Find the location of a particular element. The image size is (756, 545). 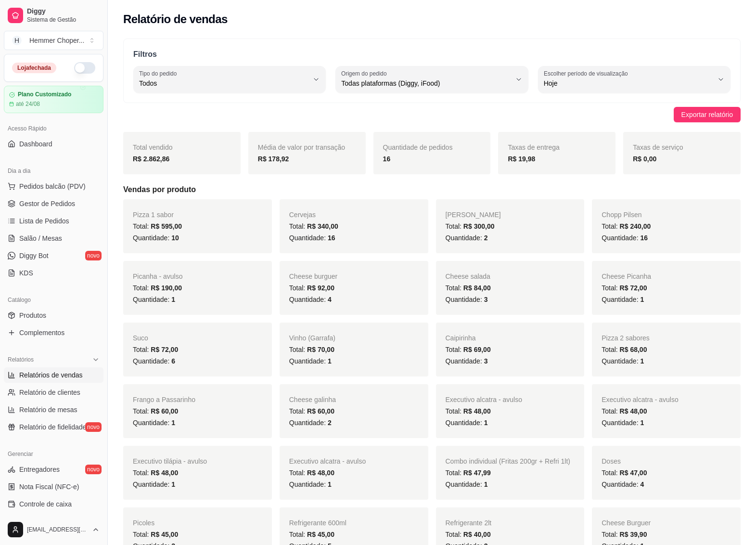

a: DiggySistema de Gestão is located at coordinates (53, 16).